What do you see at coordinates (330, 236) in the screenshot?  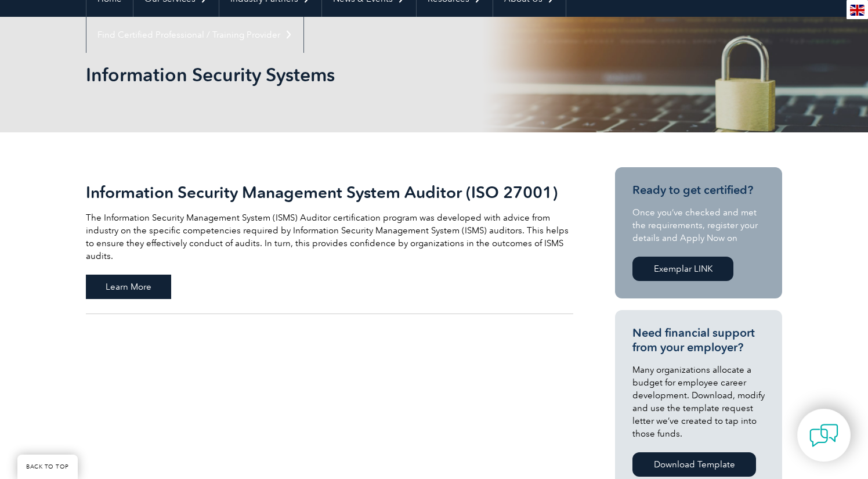 I see `p: The Information Security Management System (ISMS) Auditor certification program was developed wit...` at bounding box center [330, 236].